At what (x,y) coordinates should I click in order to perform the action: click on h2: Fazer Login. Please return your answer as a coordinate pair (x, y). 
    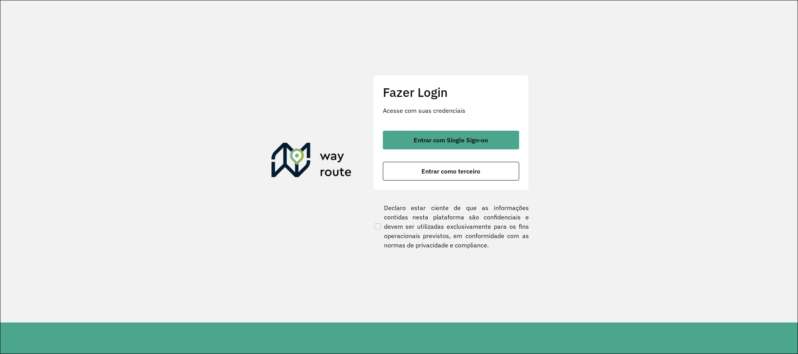
    Looking at the image, I should click on (451, 92).